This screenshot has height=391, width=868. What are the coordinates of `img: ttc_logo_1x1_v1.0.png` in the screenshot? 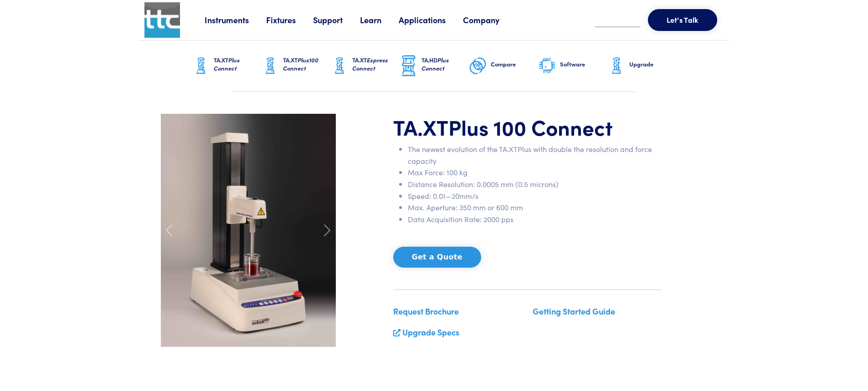 It's located at (162, 20).